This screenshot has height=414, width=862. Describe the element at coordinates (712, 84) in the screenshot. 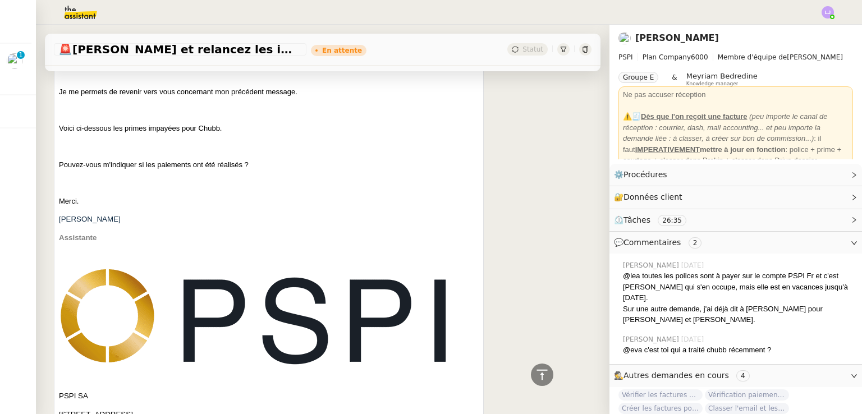

I see `span: Knowledge manager` at that location.